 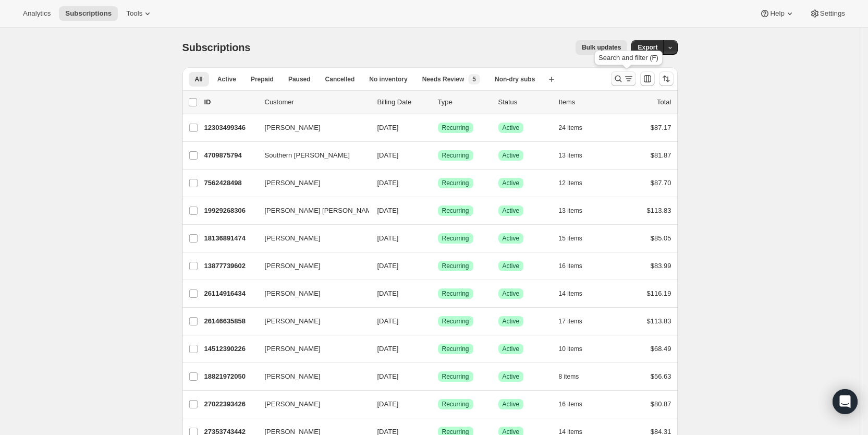 I want to click on button: Analytics, so click(x=37, y=14).